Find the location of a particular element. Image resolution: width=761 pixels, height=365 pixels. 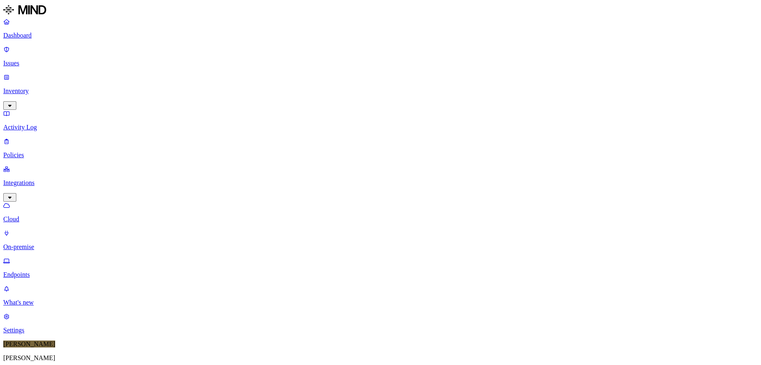

p: On-premise is located at coordinates (380, 247).